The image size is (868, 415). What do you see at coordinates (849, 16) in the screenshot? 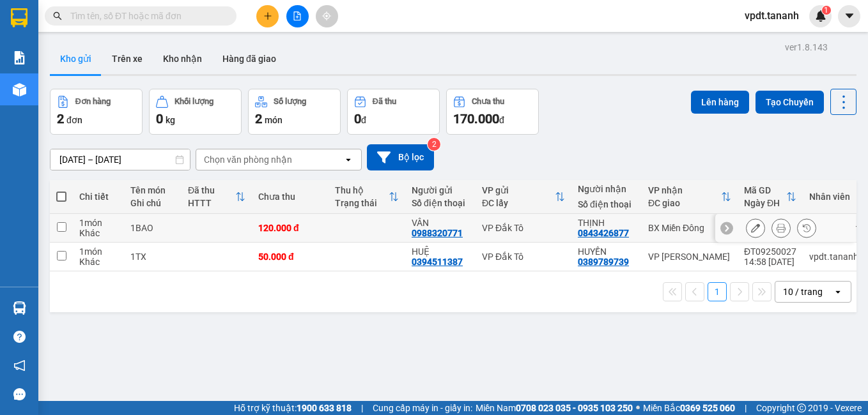
I see `button: caret-down` at bounding box center [849, 16].